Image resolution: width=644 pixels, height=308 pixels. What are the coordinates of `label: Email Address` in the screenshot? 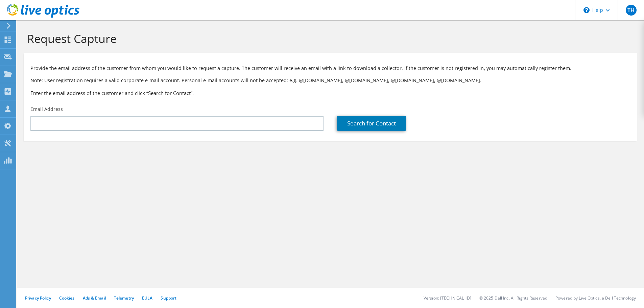 It's located at (47, 109).